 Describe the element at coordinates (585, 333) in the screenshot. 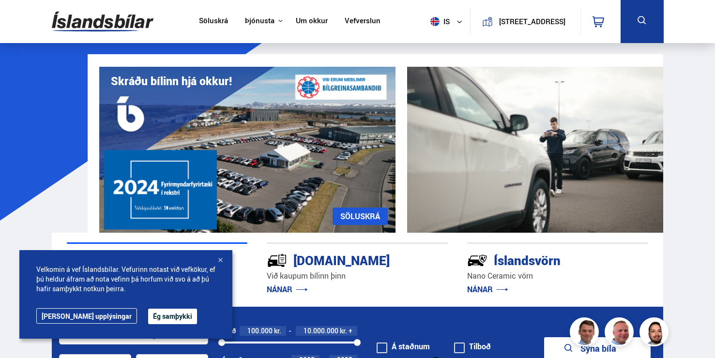

I see `img: FbJEzSuNWCJXmdc-.webp` at that location.